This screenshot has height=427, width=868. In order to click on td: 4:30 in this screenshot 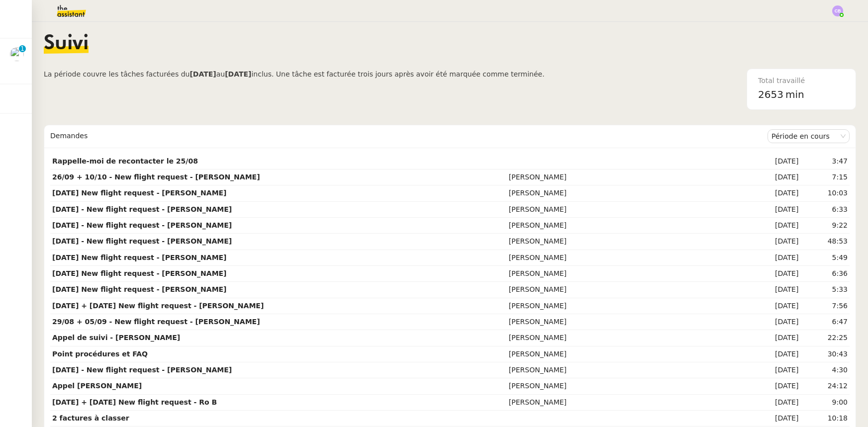, I will do `click(825, 371)`.